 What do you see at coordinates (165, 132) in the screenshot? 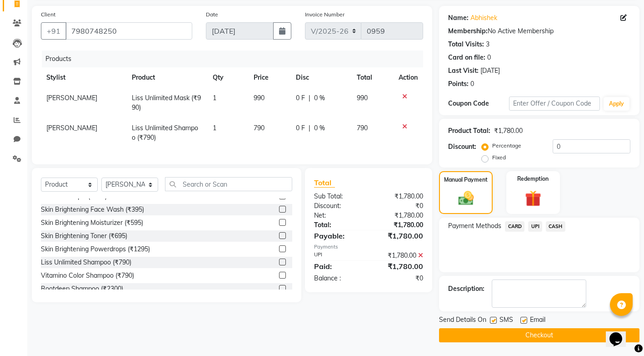
I see `span: Liss Unlimited Shampoo (₹790)` at bounding box center [165, 132].